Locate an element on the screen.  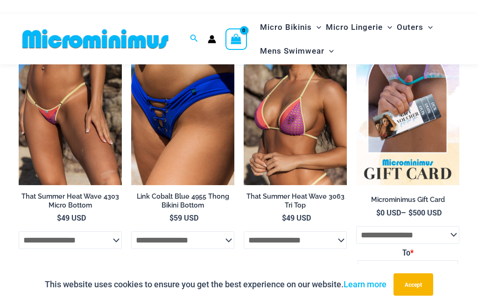
h2: Microminimus Gift Card is located at coordinates (408, 200).